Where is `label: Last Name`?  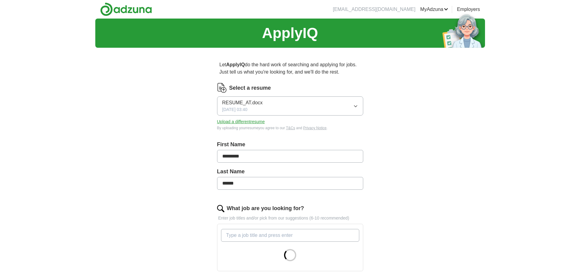
label: Last Name is located at coordinates (290, 172).